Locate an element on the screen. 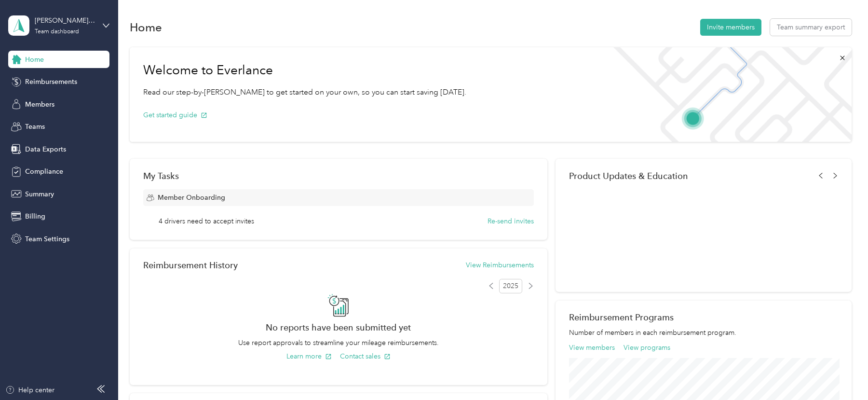 The width and height of the screenshot is (868, 400). span: Home is located at coordinates (34, 59).